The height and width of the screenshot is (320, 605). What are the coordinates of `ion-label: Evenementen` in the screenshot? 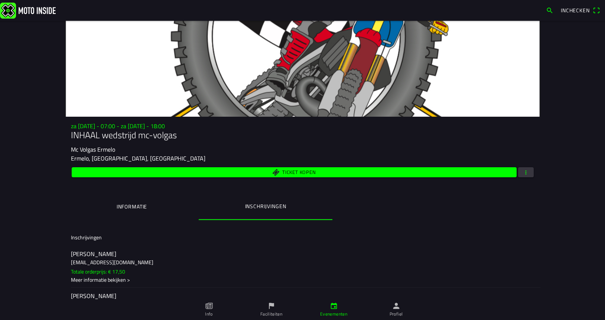 It's located at (333, 314).